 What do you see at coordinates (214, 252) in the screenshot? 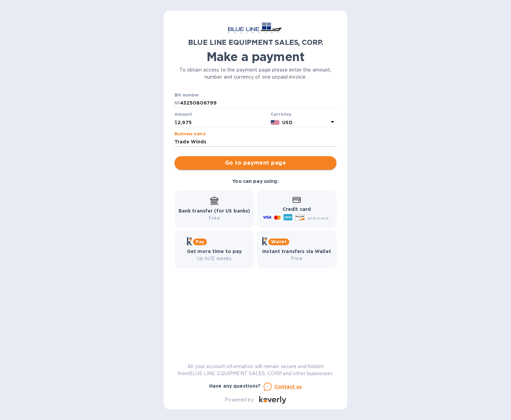
I see `b: Get more time to pay` at bounding box center [214, 252].